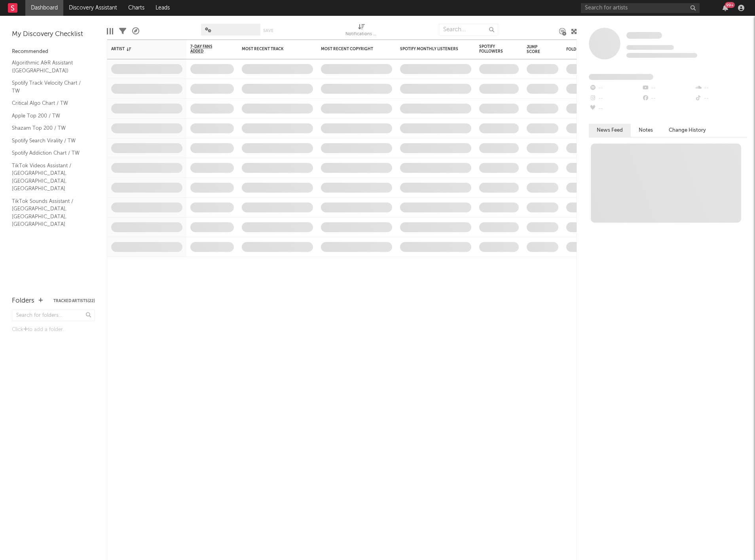  What do you see at coordinates (54, 315) in the screenshot?
I see `input: Search for folders...` at bounding box center [54, 315].